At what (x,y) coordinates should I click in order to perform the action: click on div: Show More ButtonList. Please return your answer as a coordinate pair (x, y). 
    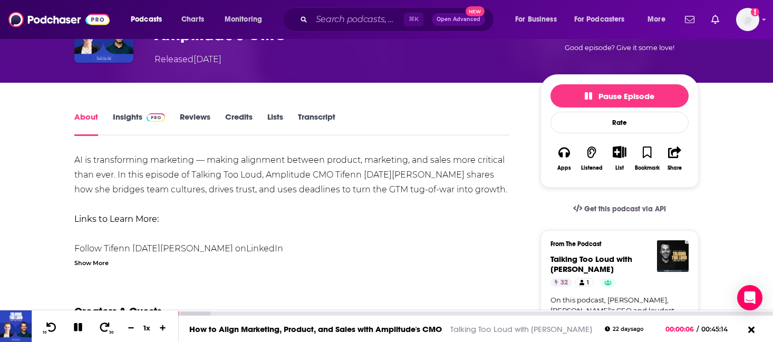
    Looking at the image, I should click on (619, 158).